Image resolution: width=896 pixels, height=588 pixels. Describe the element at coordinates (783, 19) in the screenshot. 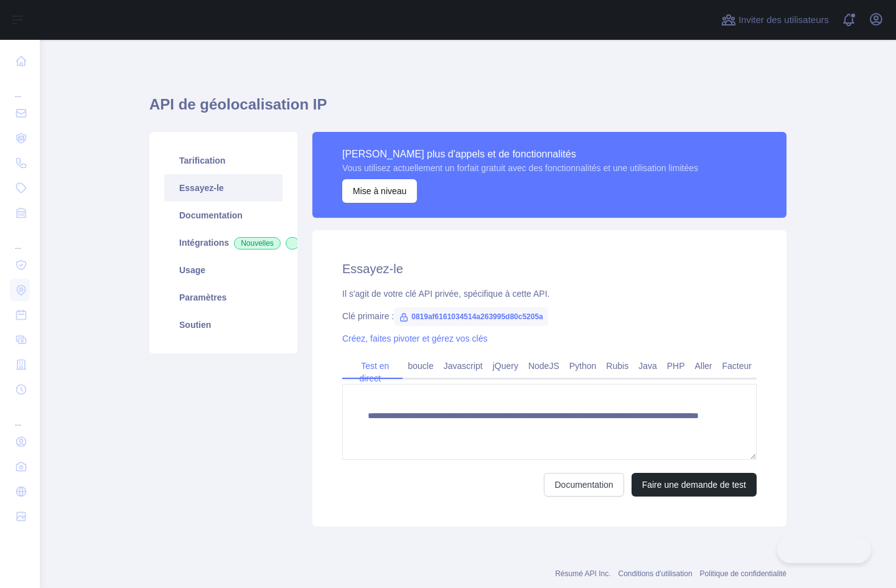

I see `font: Inviter des utilisateurs` at that location.